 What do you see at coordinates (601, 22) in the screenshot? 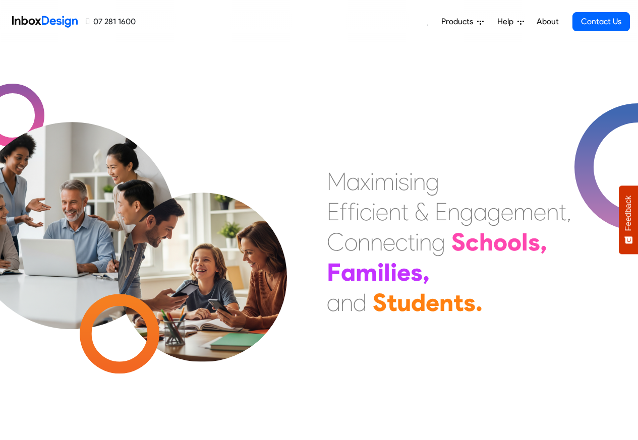
I see `a: Contact Us` at bounding box center [601, 22].